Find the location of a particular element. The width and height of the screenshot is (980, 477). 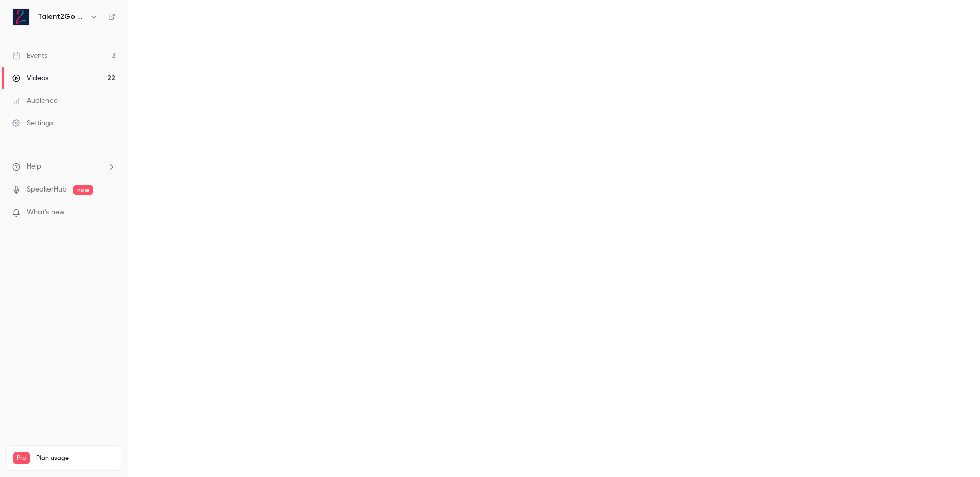

span: new is located at coordinates (83, 190).